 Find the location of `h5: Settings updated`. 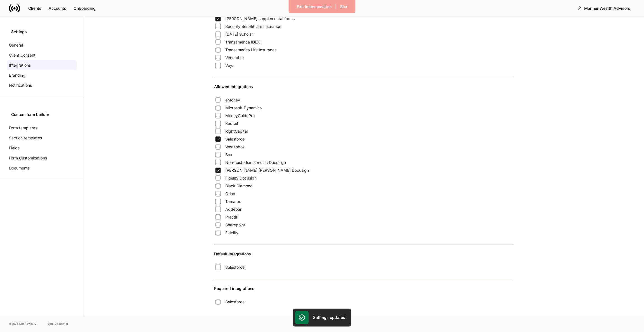

h5: Settings updated is located at coordinates (329, 317).